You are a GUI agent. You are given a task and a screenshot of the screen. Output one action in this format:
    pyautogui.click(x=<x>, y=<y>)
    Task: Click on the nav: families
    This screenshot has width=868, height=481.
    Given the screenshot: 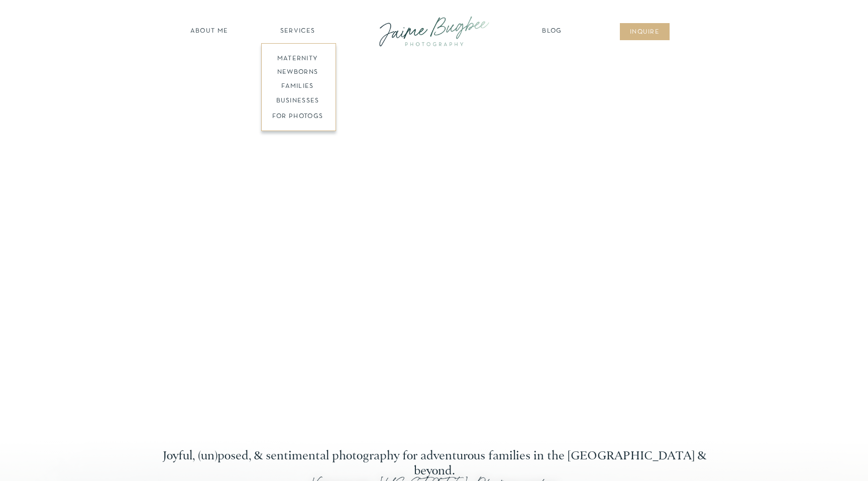 What is the action you would take?
    pyautogui.click(x=297, y=87)
    